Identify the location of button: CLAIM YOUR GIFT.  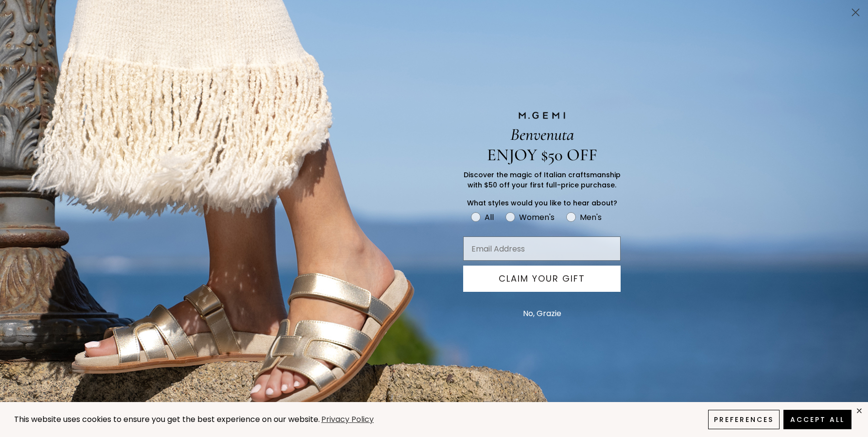
(542, 279).